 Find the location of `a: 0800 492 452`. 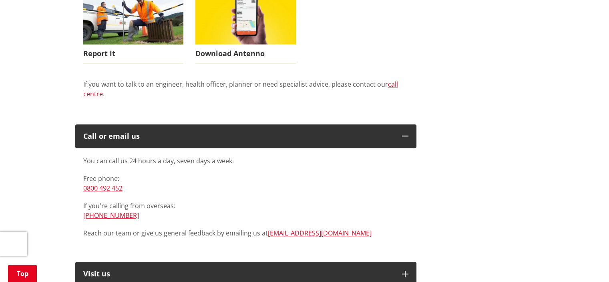

a: 0800 492 452 is located at coordinates (103, 188).